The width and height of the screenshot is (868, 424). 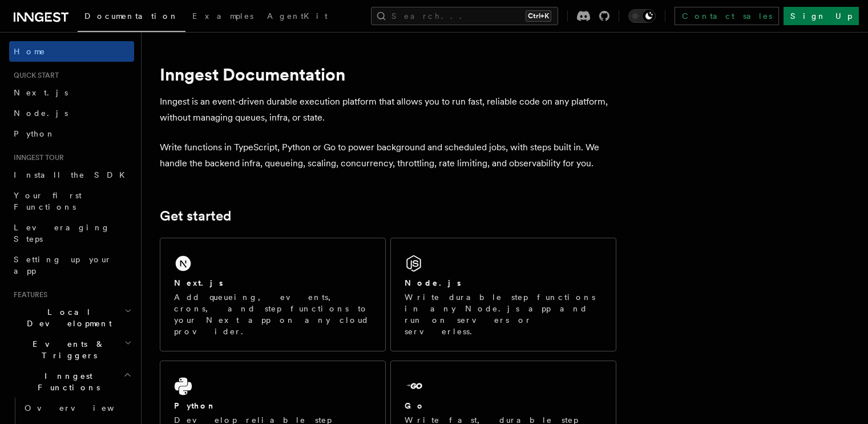 What do you see at coordinates (821, 16) in the screenshot?
I see `a: Sign Up` at bounding box center [821, 16].